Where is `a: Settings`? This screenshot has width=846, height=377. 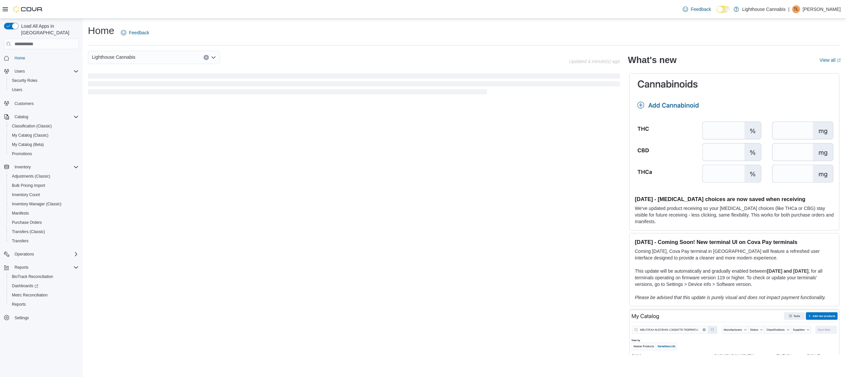 a: Settings is located at coordinates (21, 318).